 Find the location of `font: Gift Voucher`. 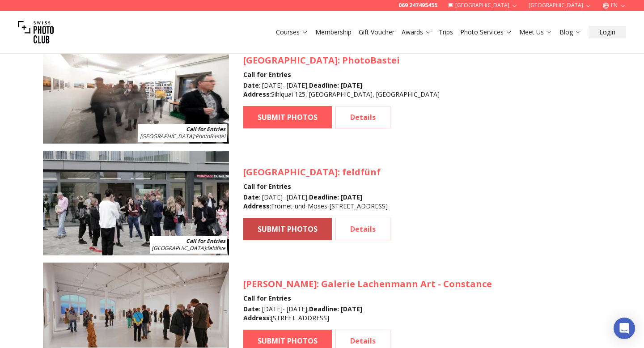

font: Gift Voucher is located at coordinates (377, 32).